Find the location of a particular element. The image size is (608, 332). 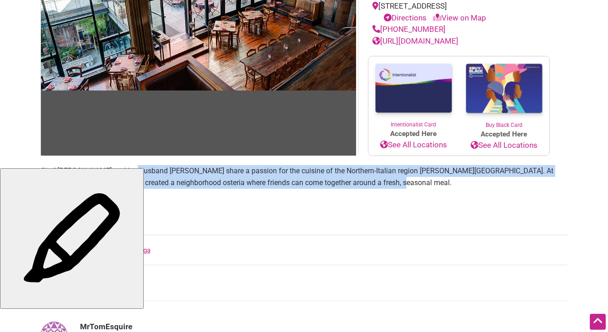

td: Learn More is located at coordinates (304, 220).